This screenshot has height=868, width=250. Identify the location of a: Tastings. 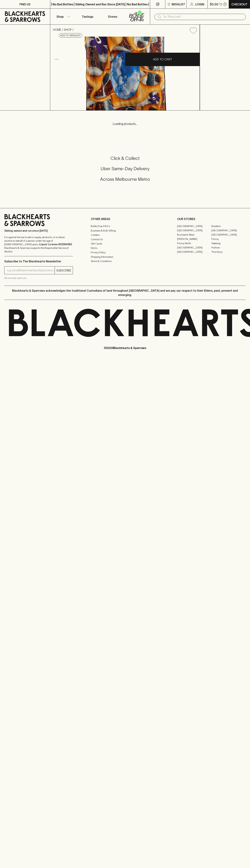
(88, 16).